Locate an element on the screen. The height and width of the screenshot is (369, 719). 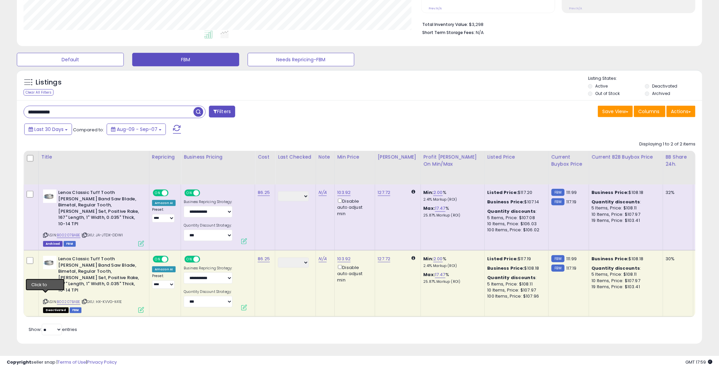
span: Last 30 Days is located at coordinates (49, 129).